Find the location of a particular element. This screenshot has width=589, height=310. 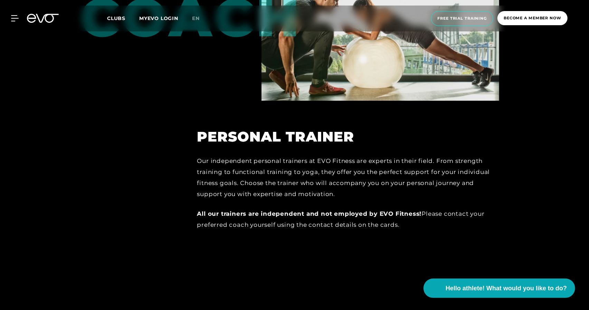

font: Clubs is located at coordinates (116, 18).